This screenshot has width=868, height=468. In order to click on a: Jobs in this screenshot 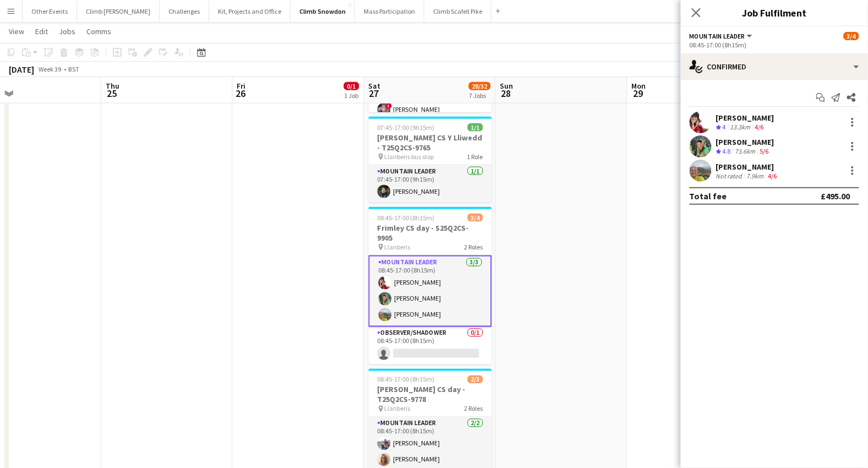, I will do `click(67, 31)`.